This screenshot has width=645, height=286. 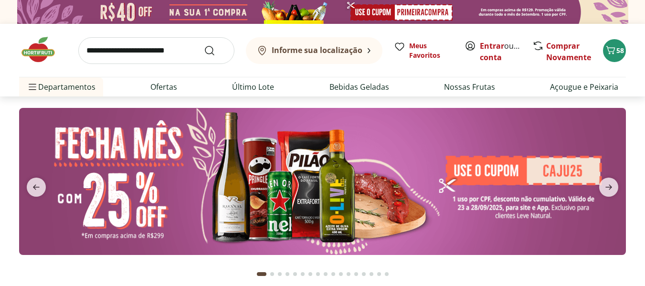 I want to click on span: 58, so click(x=621, y=50).